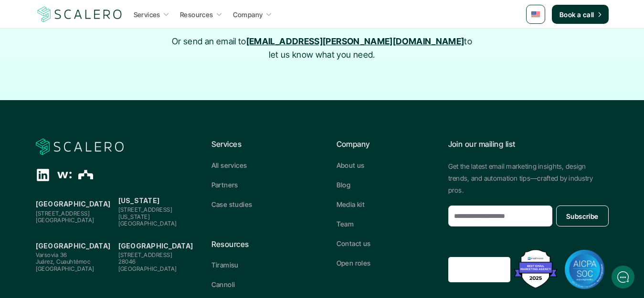 The image size is (644, 298). Describe the element at coordinates (259, 204) in the screenshot. I see `a: Case studies` at that location.